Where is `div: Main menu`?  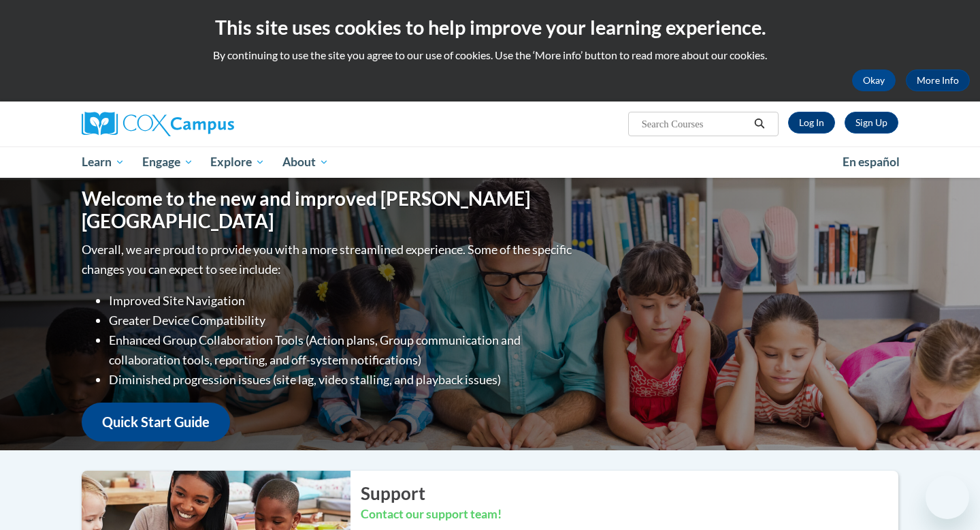 div: Main menu is located at coordinates (490, 162).